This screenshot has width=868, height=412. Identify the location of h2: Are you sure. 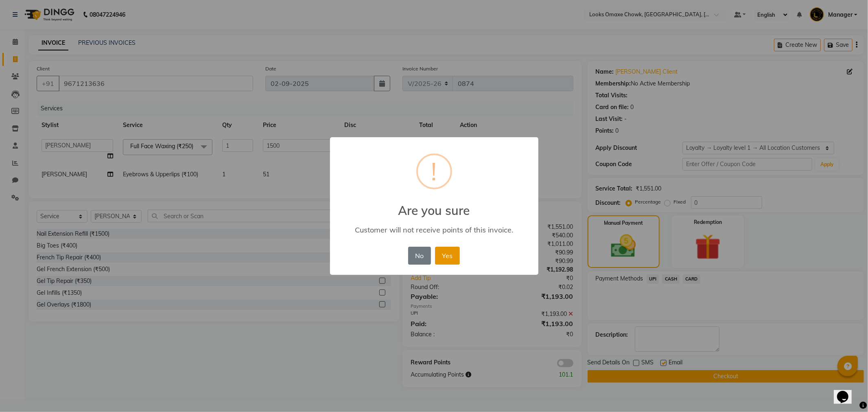
(434, 205).